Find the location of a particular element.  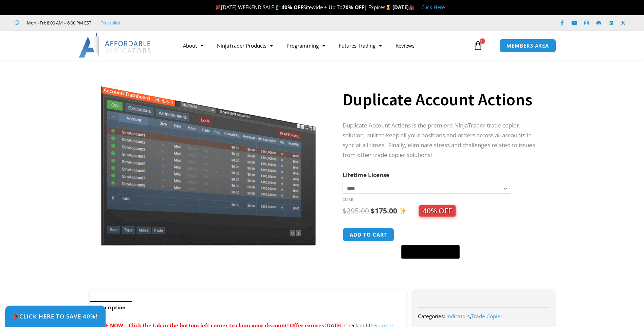

a: MEMBERS AREA is located at coordinates (527, 46).